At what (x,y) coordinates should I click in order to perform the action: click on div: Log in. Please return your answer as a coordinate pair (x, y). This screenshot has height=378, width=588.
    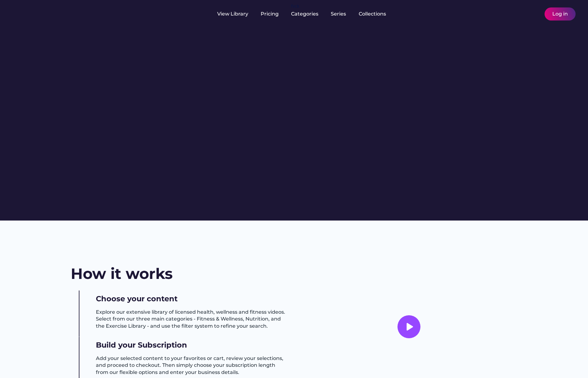
    Looking at the image, I should click on (560, 14).